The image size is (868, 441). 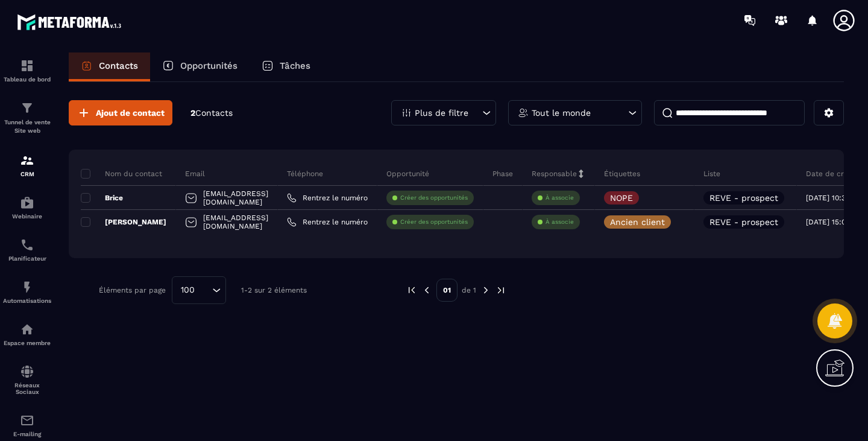 I want to click on a: automationsautomationsWebinaire, so click(x=27, y=207).